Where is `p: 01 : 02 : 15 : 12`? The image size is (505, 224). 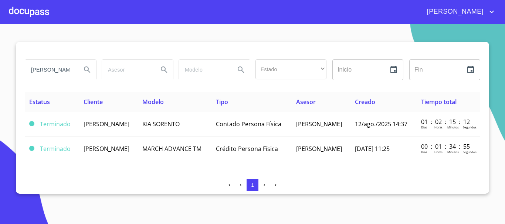
p: 01 : 02 : 15 : 12 is located at coordinates (446, 122).